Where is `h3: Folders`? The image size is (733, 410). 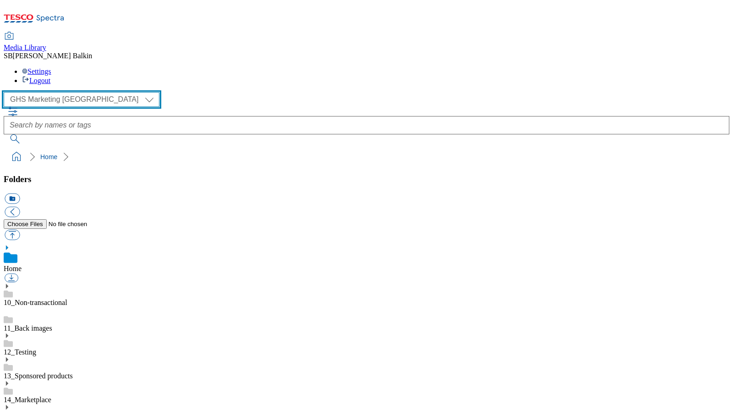
h3: Folders is located at coordinates (367, 179).